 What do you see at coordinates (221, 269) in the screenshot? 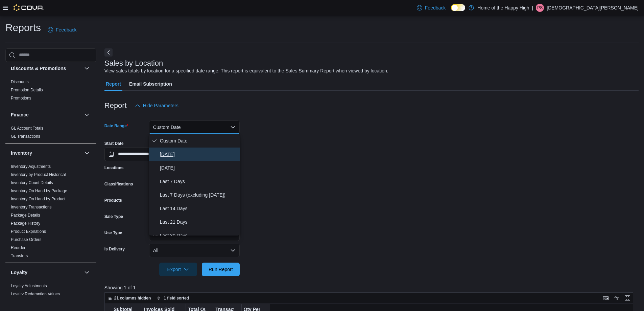
I see `button: Run Report` at bounding box center [221, 269].